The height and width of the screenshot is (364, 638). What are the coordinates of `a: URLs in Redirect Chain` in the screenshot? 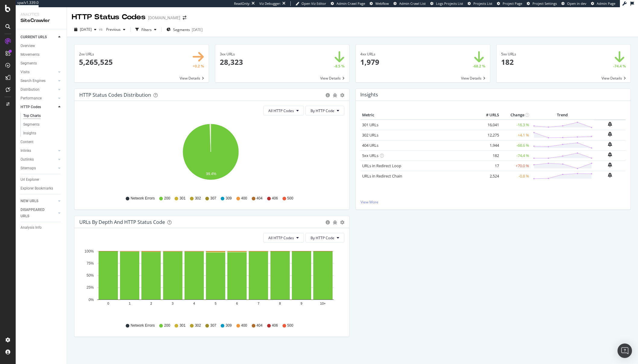 It's located at (382, 176).